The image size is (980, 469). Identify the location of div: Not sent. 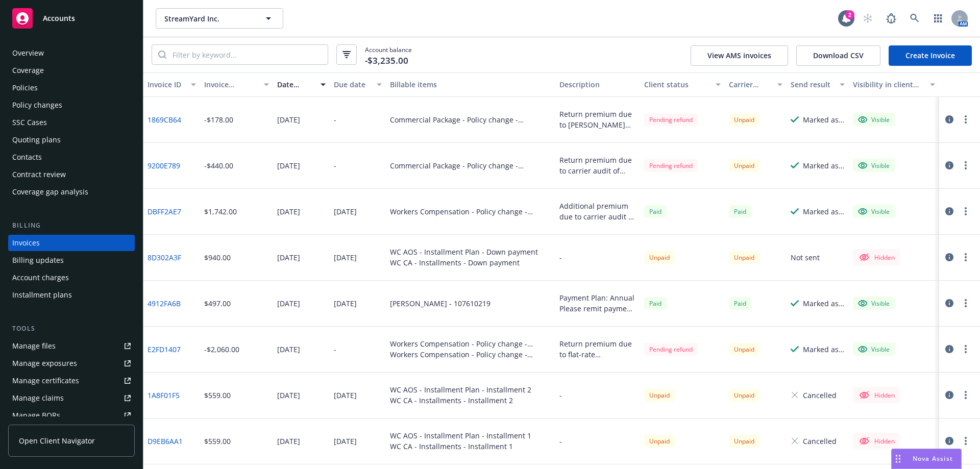
(805, 257).